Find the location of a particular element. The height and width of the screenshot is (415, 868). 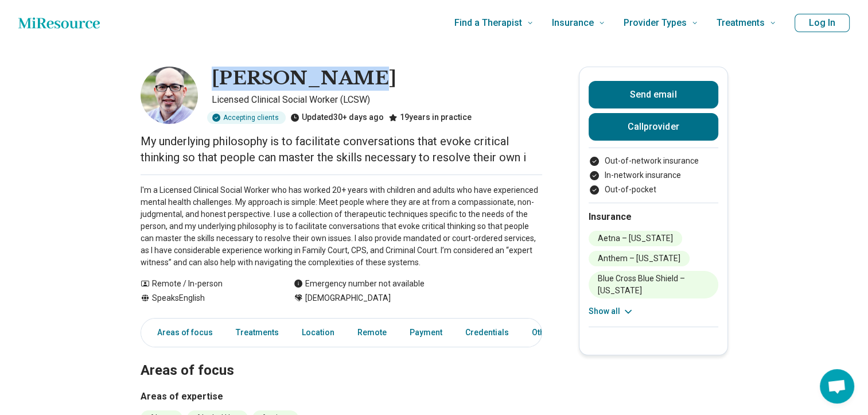

li: In-network insurance is located at coordinates (653, 175).